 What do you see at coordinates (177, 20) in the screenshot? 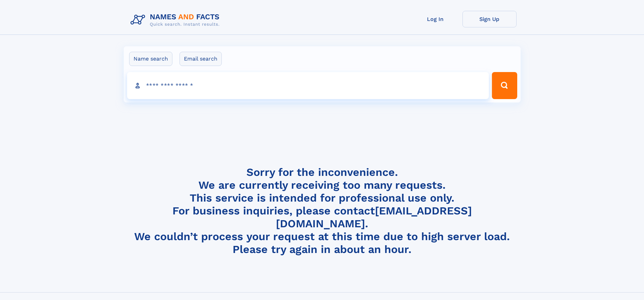
I see `img: Logo Names and Facts` at bounding box center [177, 20].